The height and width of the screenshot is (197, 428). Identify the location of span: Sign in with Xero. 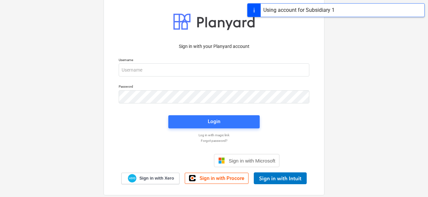
(156, 178).